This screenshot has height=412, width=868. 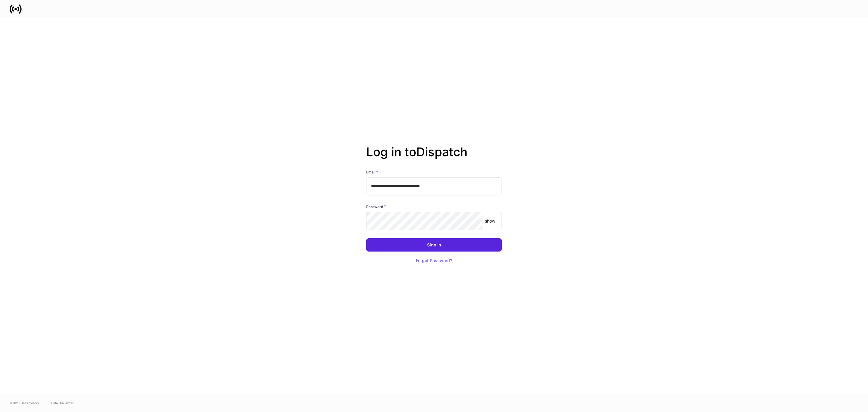 What do you see at coordinates (434, 261) in the screenshot?
I see `div: Forgot Password?` at bounding box center [434, 261].